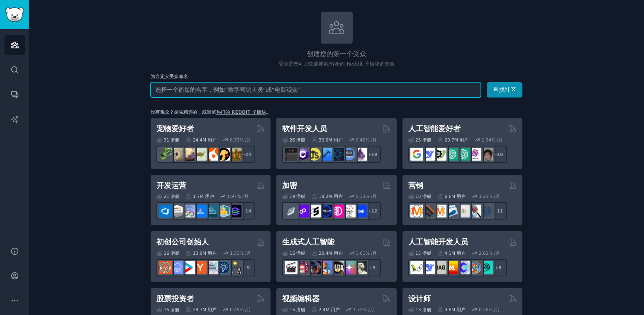  What do you see at coordinates (349, 267) in the screenshot?
I see `img: 星空` at bounding box center [349, 267].